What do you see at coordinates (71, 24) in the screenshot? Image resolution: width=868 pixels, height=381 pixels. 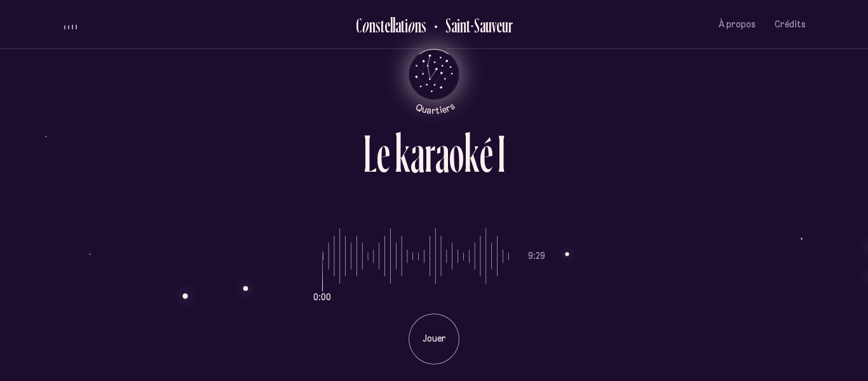 I see `button: volume audio` at bounding box center [71, 24].